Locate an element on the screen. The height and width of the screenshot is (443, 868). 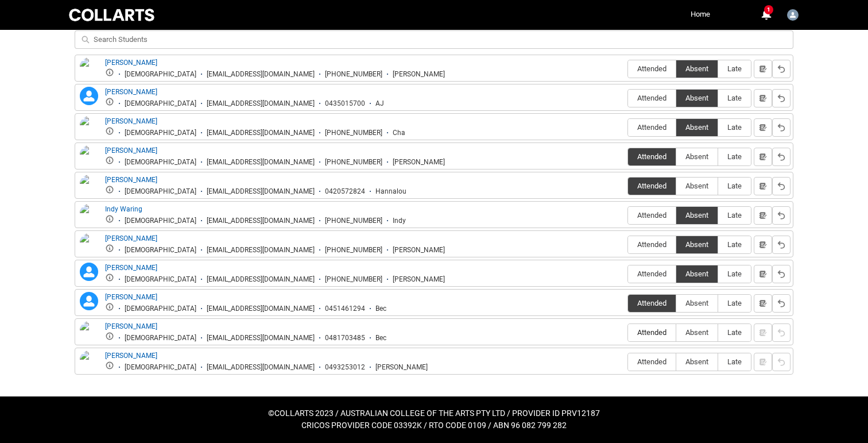
div: 0481703485 is located at coordinates (345, 338).